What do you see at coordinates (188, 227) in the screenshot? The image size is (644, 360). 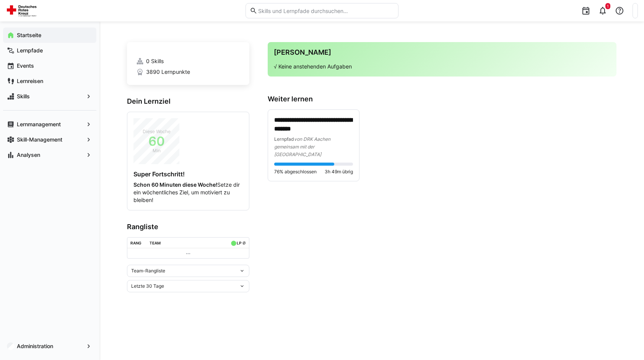 I see `h3: Rangliste` at bounding box center [188, 227].